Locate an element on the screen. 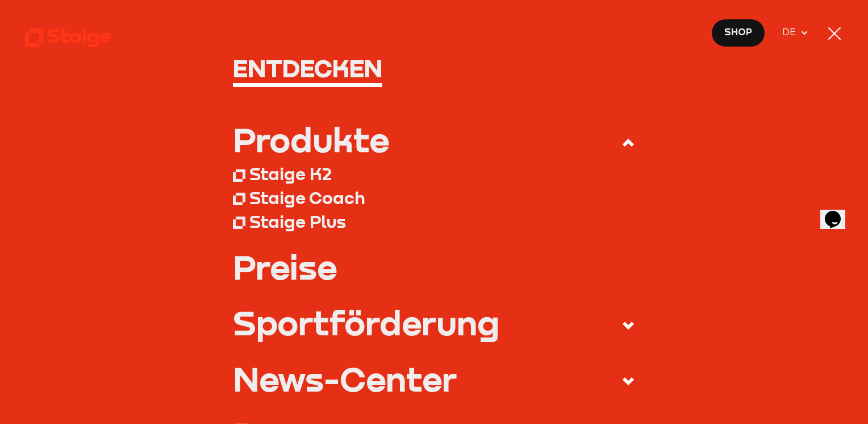  a: Preise is located at coordinates (434, 266).